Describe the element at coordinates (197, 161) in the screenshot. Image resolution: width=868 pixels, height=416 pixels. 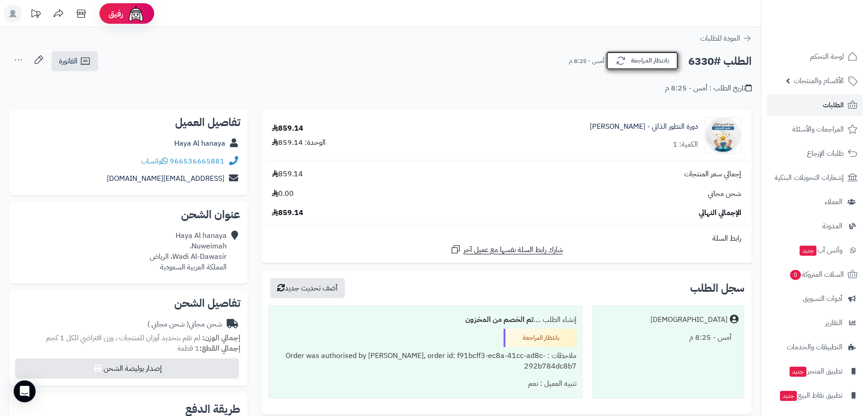
I see `a: 966536665881` at that location.